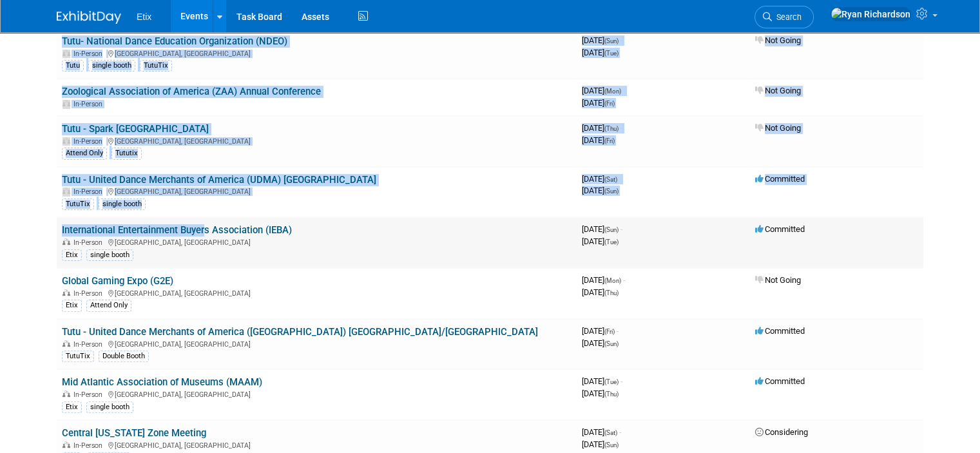  Describe the element at coordinates (787, 17) in the screenshot. I see `span: Search` at that location.